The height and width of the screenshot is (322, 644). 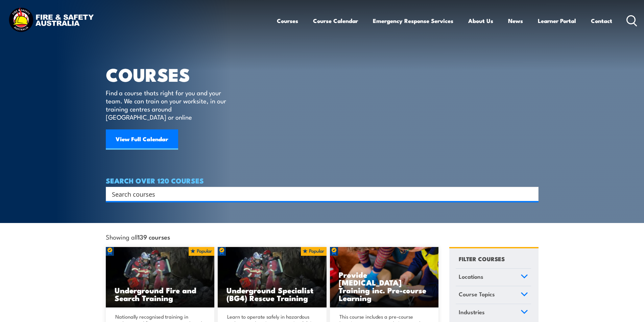 I want to click on h3: Underground Specialist (BG4) Rescue Training, so click(x=272, y=294).